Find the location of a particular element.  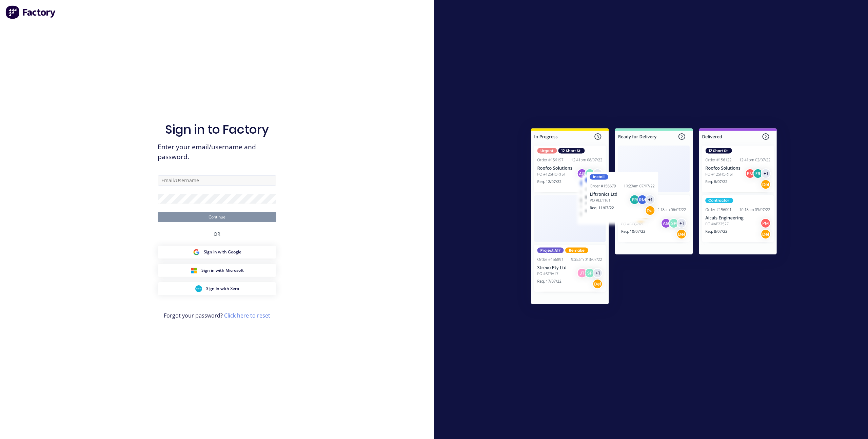

button: Continue is located at coordinates (217, 217).